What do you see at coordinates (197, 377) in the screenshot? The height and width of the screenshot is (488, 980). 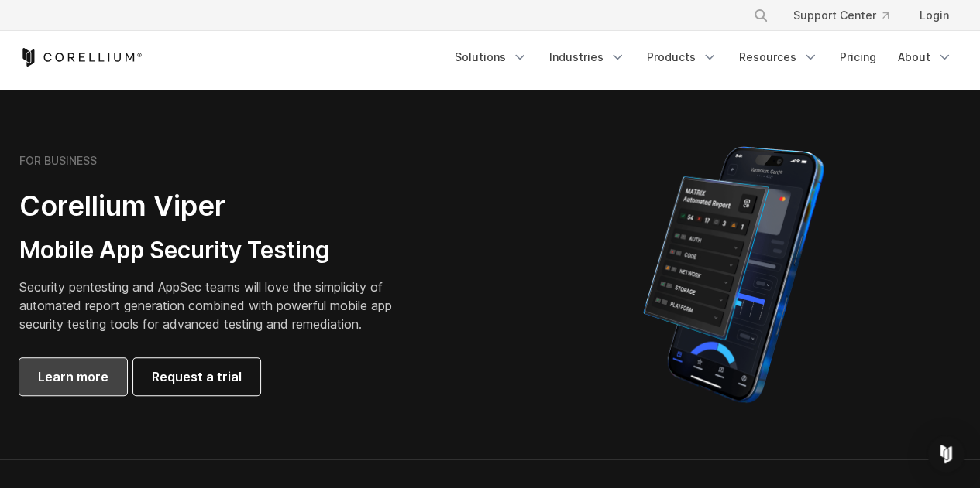 I see `span: Request a trial` at bounding box center [197, 377].